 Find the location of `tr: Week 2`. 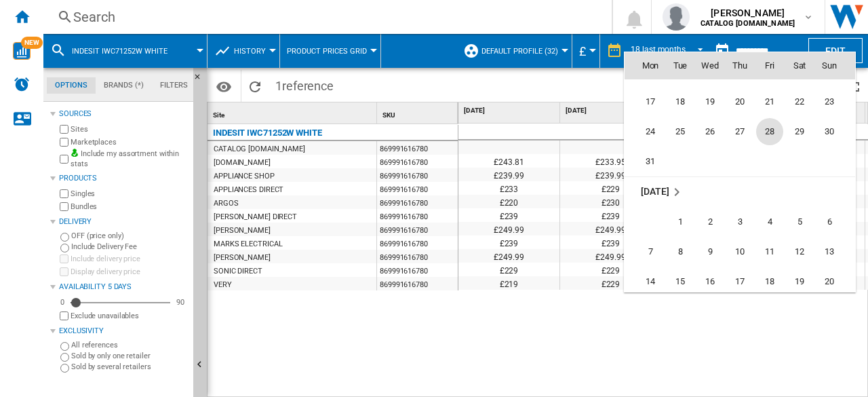

tr: Week 2 is located at coordinates (740, 251).